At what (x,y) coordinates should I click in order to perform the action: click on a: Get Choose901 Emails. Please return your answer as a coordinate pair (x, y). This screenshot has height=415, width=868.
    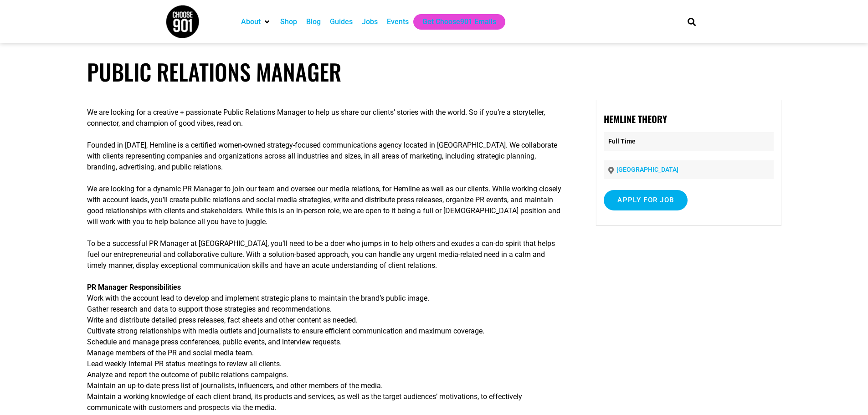
    Looking at the image, I should click on (459, 22).